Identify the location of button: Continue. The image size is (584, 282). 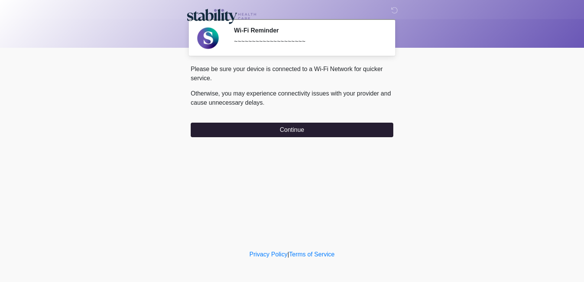
(292, 130).